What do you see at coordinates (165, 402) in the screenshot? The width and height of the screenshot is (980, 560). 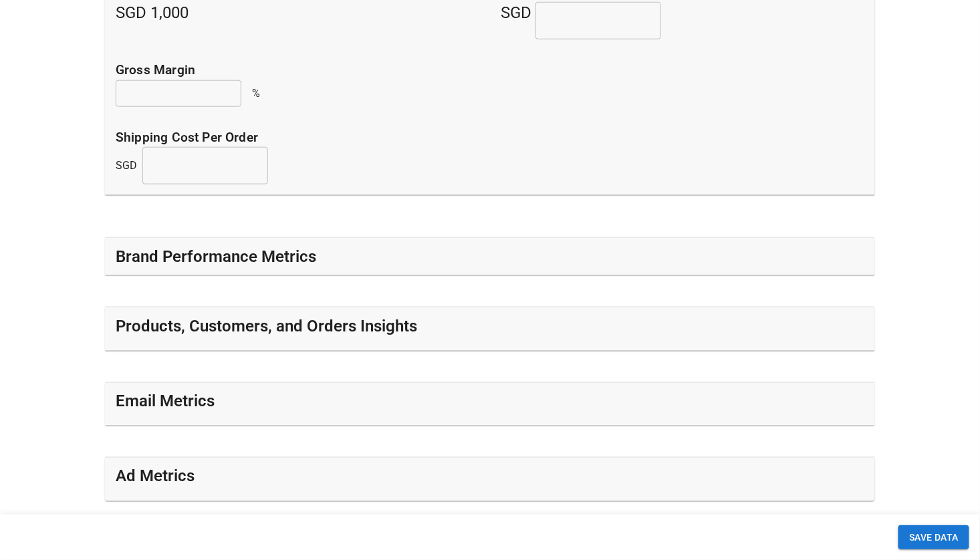 I see `h5: Email Metrics` at bounding box center [165, 402].